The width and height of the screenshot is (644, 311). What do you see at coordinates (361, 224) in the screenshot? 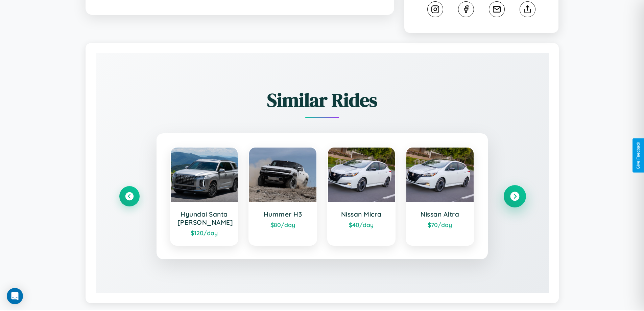
I see `div: $ 40 /day` at bounding box center [361, 224].